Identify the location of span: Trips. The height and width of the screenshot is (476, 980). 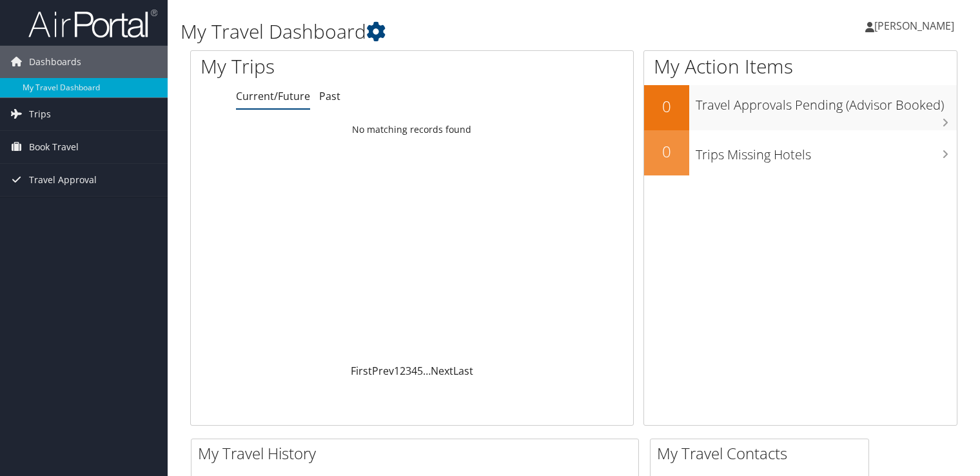
(40, 114).